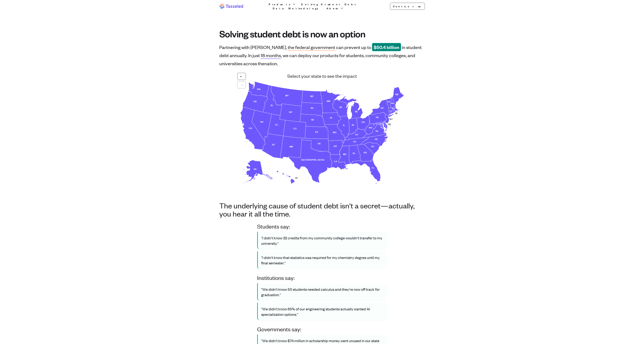  What do you see at coordinates (335, 132) in the screenshot?
I see `text: MO` at bounding box center [335, 132].